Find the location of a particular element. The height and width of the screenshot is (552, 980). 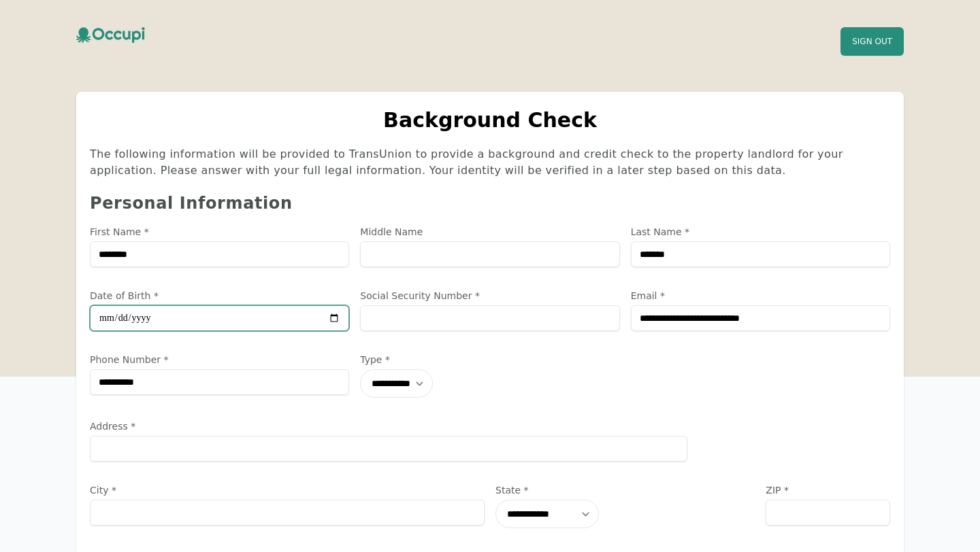

div: The following information will be provided to TransUnion to provide a background and credit check... is located at coordinates (490, 163).